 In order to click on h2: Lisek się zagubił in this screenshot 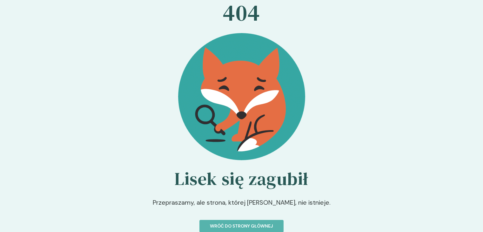, I will do `click(242, 179)`.